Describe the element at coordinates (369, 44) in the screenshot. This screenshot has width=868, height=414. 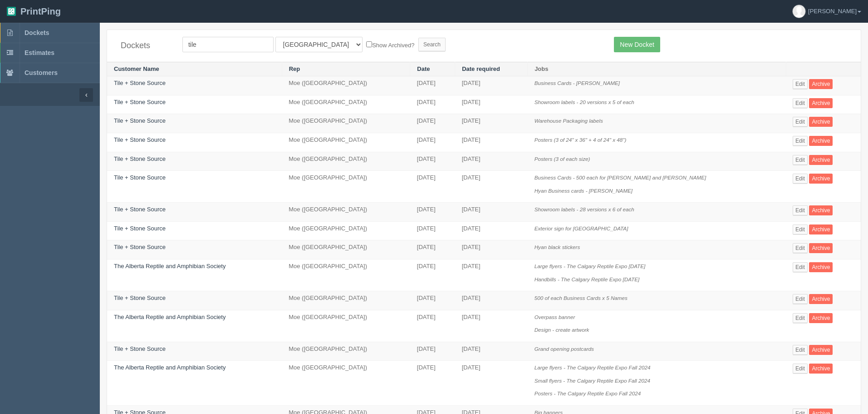
I see `input: Show Archived?` at that location.